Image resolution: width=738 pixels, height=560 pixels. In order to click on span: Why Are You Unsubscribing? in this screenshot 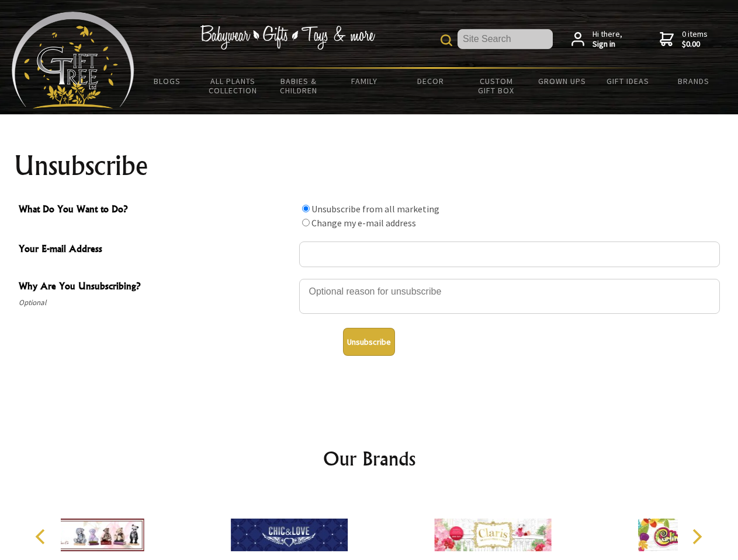, I will do `click(156, 287)`.